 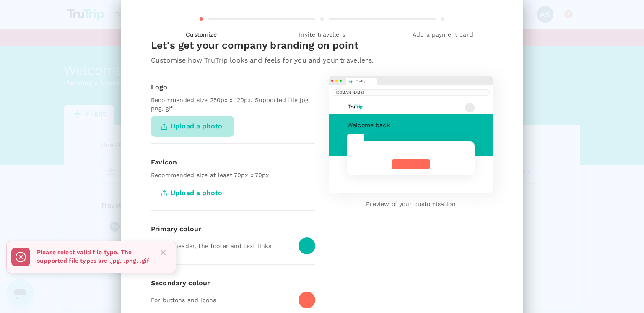 What do you see at coordinates (233, 163) in the screenshot?
I see `div: Favicon` at bounding box center [233, 163].